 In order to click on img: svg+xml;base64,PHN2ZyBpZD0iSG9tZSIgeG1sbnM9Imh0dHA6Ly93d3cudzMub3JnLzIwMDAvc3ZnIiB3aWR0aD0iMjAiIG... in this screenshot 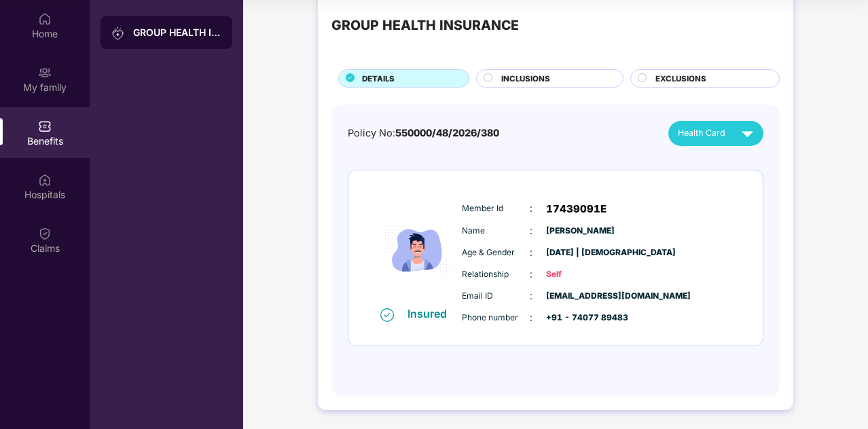, I will do `click(45, 19)`.